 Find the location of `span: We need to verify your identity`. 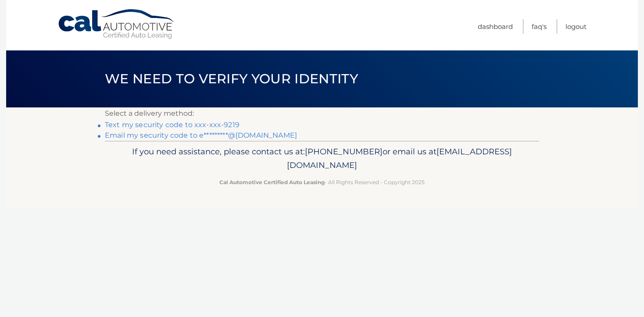

span: We need to verify your identity is located at coordinates (231, 79).